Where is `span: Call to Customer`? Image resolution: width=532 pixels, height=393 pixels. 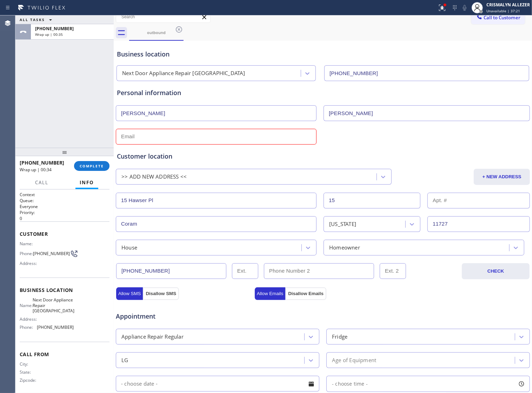
span: Call to Customer is located at coordinates (502, 17).